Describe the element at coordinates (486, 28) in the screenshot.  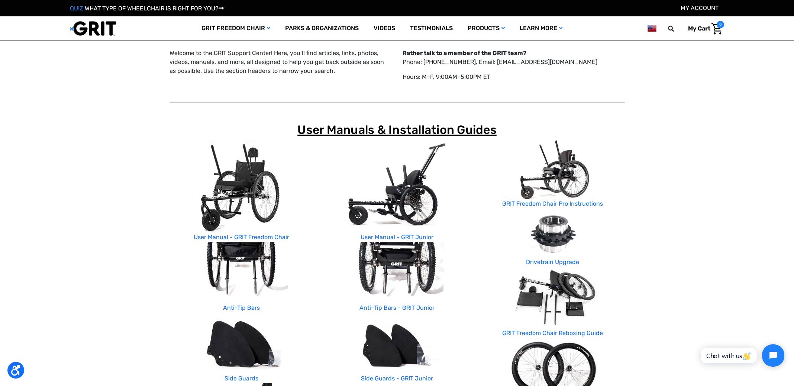
I see `a: Products` at that location.